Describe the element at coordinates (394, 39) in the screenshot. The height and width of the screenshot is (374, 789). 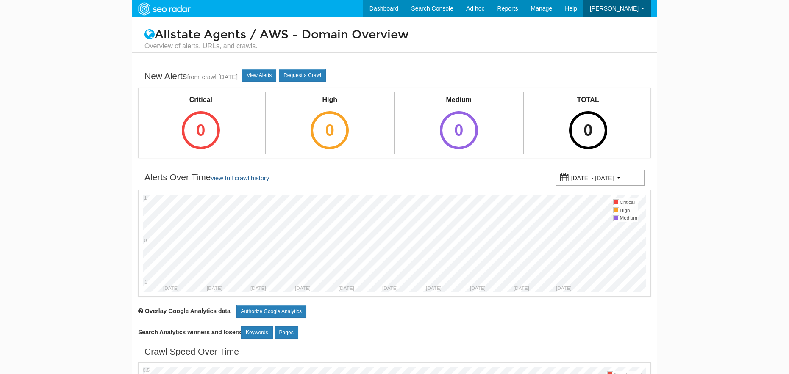
I see `h1: Allstate Agents / AWS – Domain Overview` at that location.